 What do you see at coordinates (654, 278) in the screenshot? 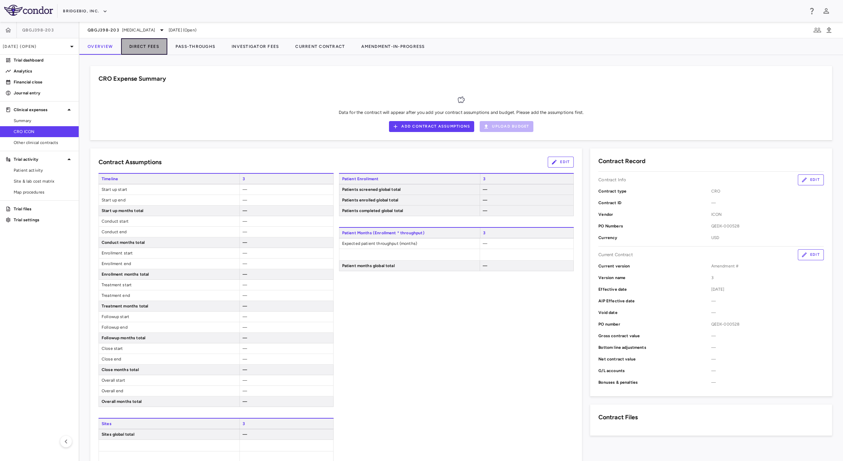
I see `p: Version name` at bounding box center [654, 278].